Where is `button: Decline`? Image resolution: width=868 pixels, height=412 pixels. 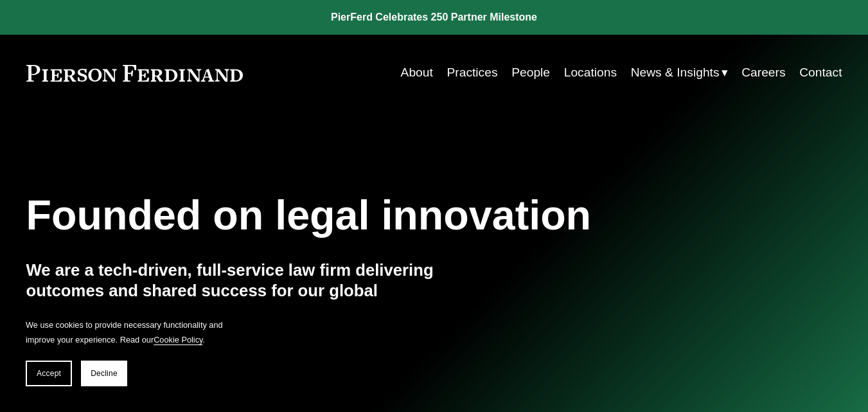
button: Decline is located at coordinates (104, 373).